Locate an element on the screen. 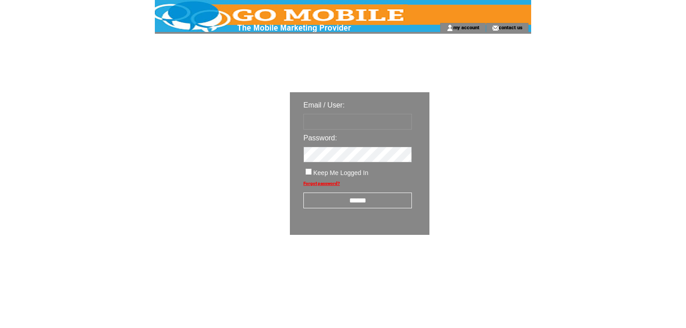 The image size is (686, 328). img: account_icon.gif;jsessionid=B227C5C2FA1018A339310346330572D4 is located at coordinates (450, 28).